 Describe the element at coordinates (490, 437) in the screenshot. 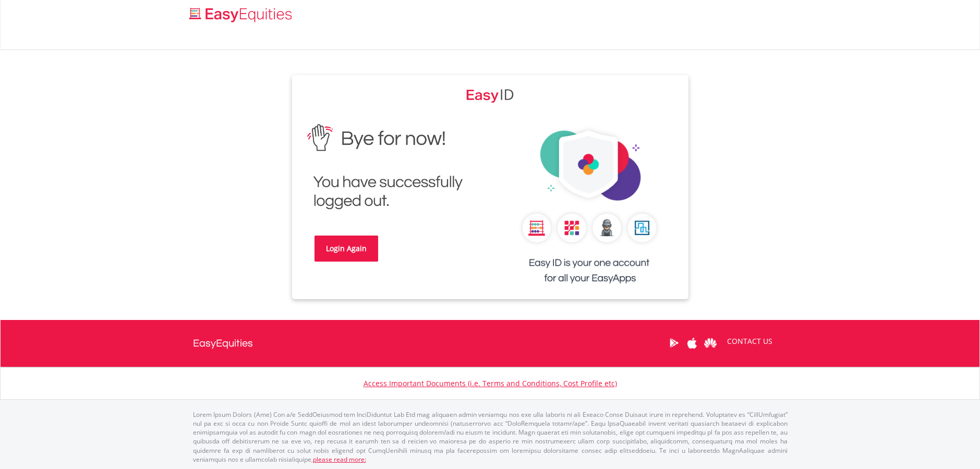

I see `p: Lorem Ipsum Dolors (Ame) Con a/e SeddOeiusmod tem InciDiduntut Lab Etd mag aliquaen admin veniamq...` at that location.